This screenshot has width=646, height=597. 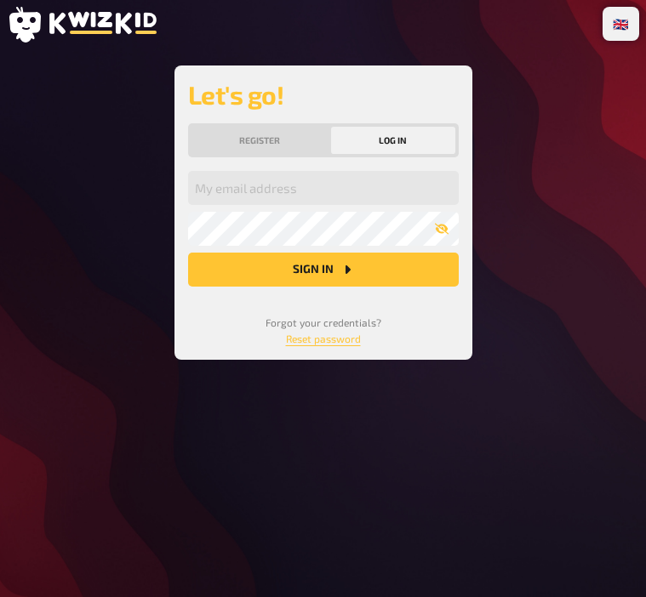 What do you see at coordinates (323, 270) in the screenshot?
I see `button: Sign in` at bounding box center [323, 270].